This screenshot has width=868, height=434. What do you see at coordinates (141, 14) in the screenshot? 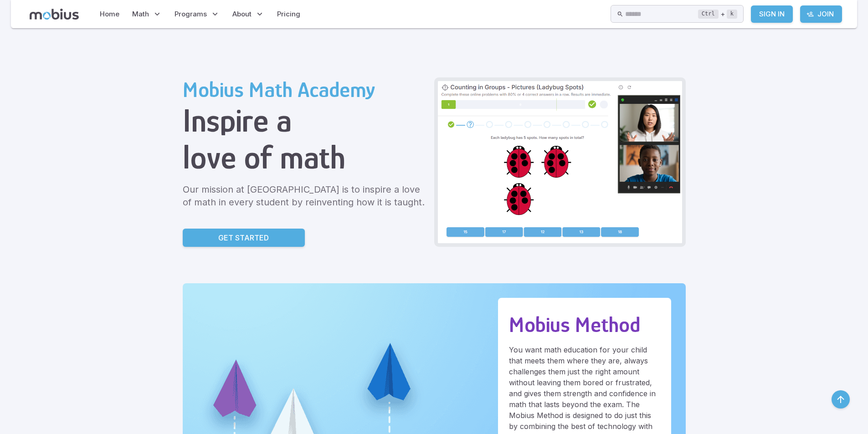
I see `span: Math` at bounding box center [141, 14].